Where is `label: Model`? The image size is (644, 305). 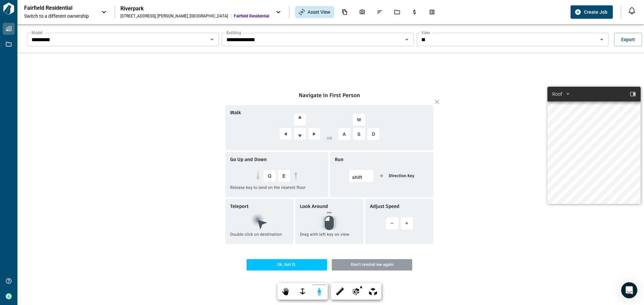
label: Model is located at coordinates (37, 33).